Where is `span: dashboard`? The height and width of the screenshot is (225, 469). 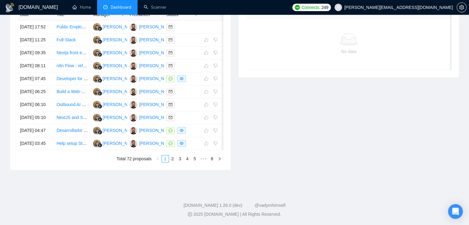
span: dashboard is located at coordinates (106, 7).